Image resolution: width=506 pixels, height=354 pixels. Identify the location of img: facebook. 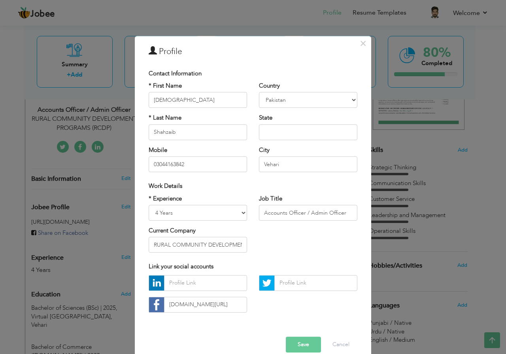
(156, 305).